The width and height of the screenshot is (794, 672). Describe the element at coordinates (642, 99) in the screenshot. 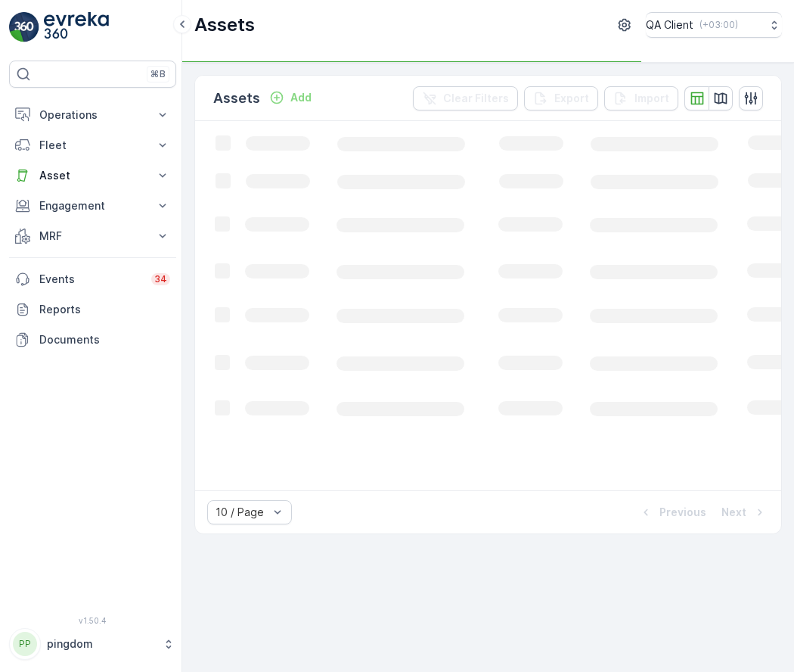

I see `button: Import` at that location.